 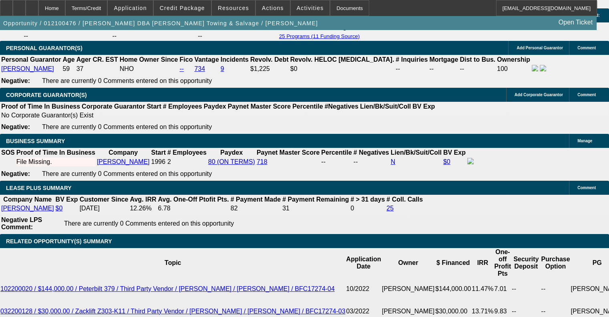 I want to click on span: Resources, so click(x=233, y=8).